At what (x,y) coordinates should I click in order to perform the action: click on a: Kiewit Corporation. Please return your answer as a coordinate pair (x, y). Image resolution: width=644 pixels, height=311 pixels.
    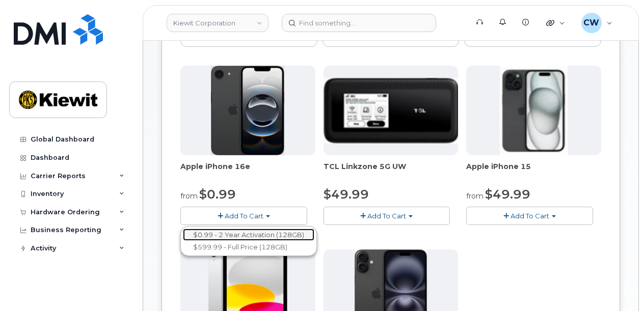
    Looking at the image, I should click on (218, 23).